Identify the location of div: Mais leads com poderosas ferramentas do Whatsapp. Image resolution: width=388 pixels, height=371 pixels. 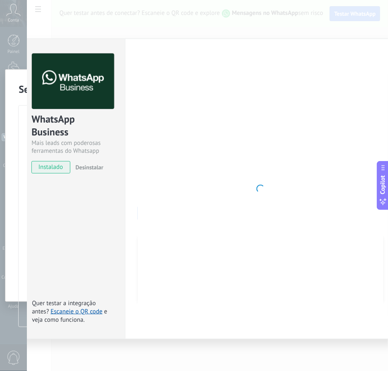
(72, 147).